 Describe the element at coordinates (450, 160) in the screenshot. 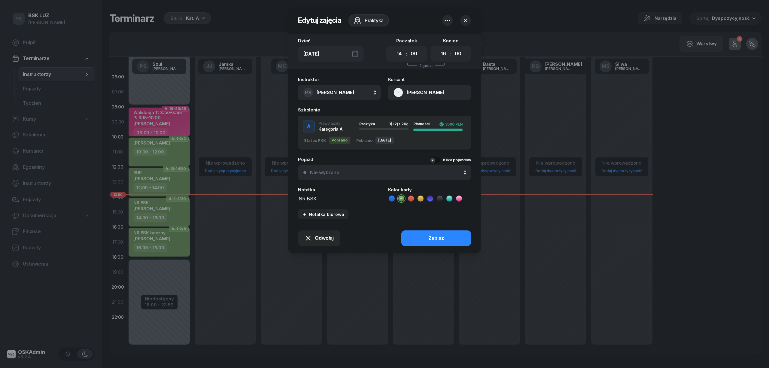

I see `button: Kilka pojazdów` at that location.